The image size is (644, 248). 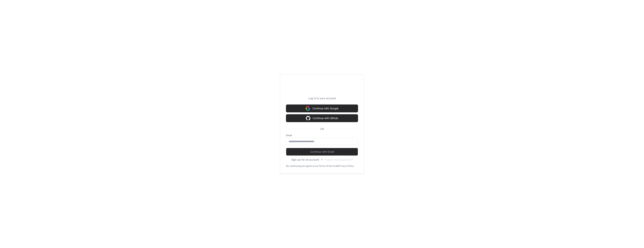 I want to click on div: By continuing you agree to our, so click(x=302, y=166).